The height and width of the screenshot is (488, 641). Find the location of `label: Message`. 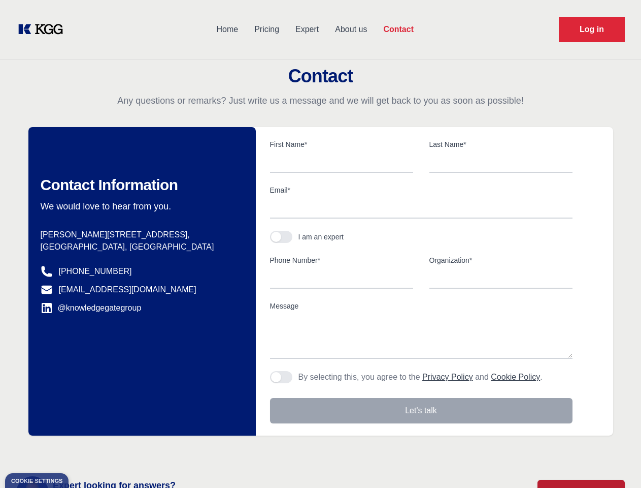

label: Message is located at coordinates (422, 306).